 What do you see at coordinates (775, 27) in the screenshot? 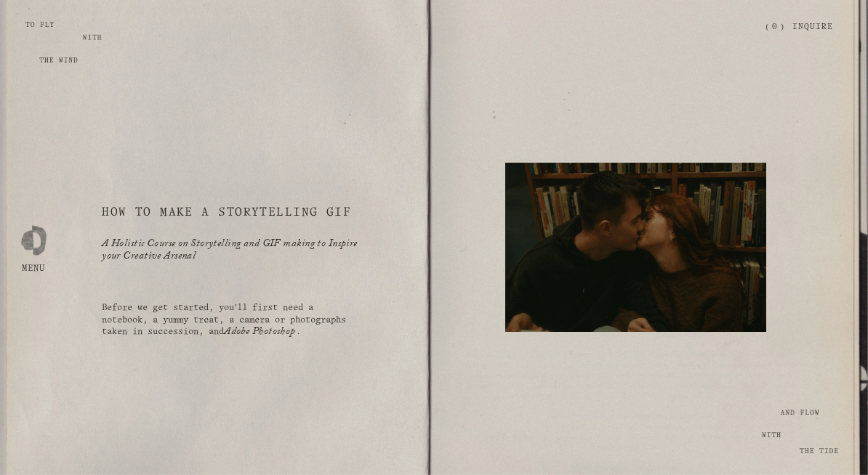
I see `a: (0)` at bounding box center [775, 27].